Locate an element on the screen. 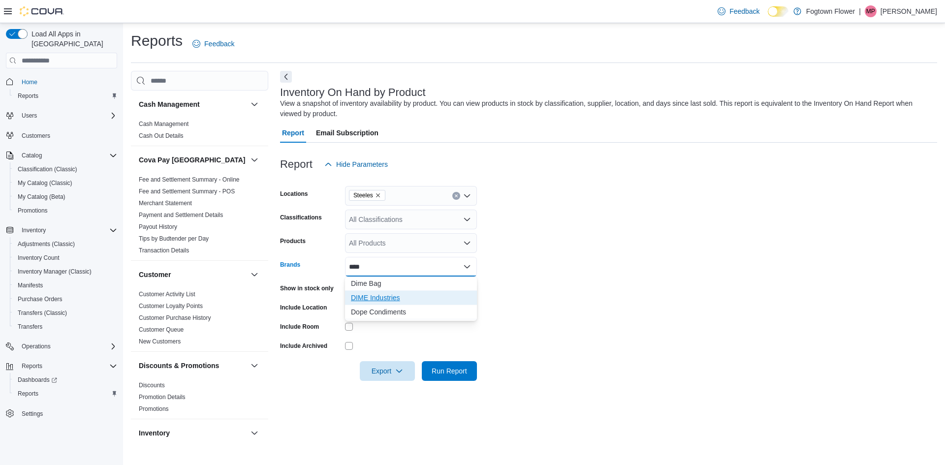  h3: Inventory is located at coordinates (154, 433).